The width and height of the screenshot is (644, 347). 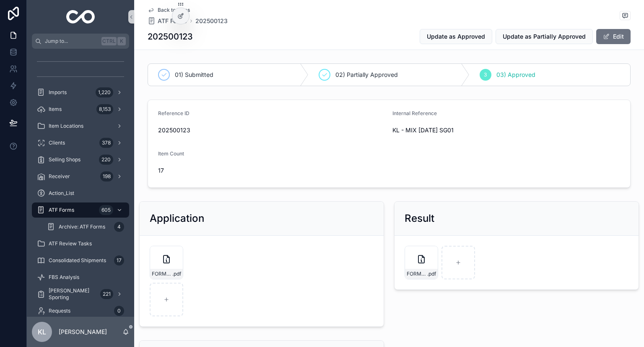 What do you see at coordinates (106, 176) in the screenshot?
I see `div: 198` at bounding box center [106, 176].